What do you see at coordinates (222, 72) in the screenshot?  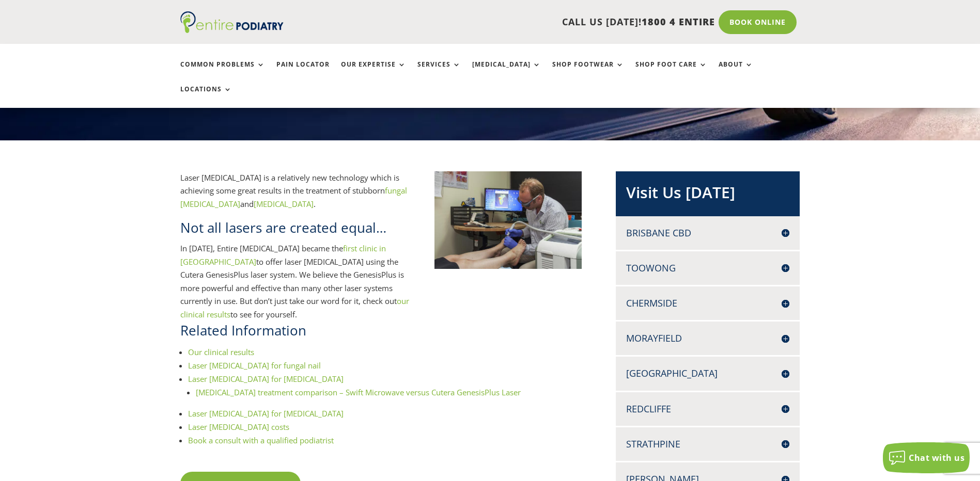 I see `a: Common Problems` at bounding box center [222, 72].